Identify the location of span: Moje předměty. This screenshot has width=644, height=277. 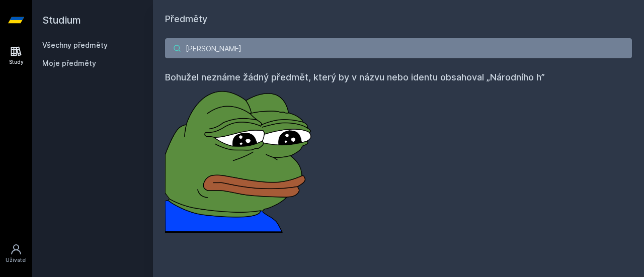
(69, 63).